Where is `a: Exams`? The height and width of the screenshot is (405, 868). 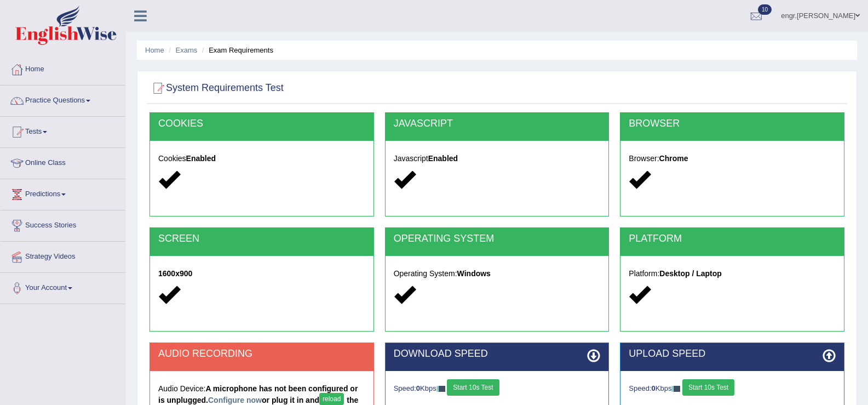 a: Exams is located at coordinates (187, 50).